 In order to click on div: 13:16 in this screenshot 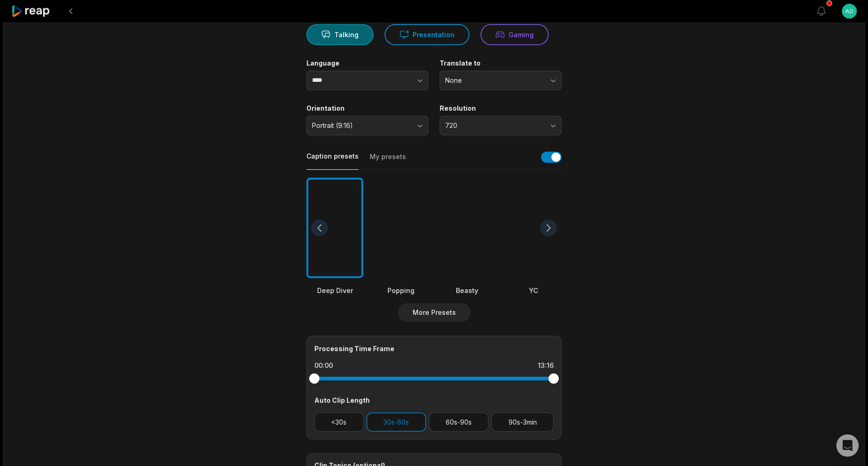, I will do `click(546, 366)`.